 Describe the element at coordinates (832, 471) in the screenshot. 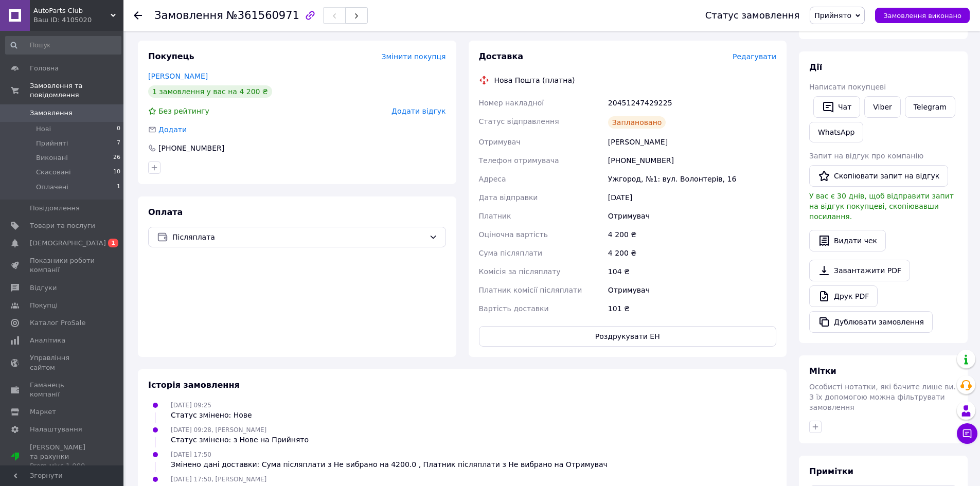

I see `span: Примітки` at that location.